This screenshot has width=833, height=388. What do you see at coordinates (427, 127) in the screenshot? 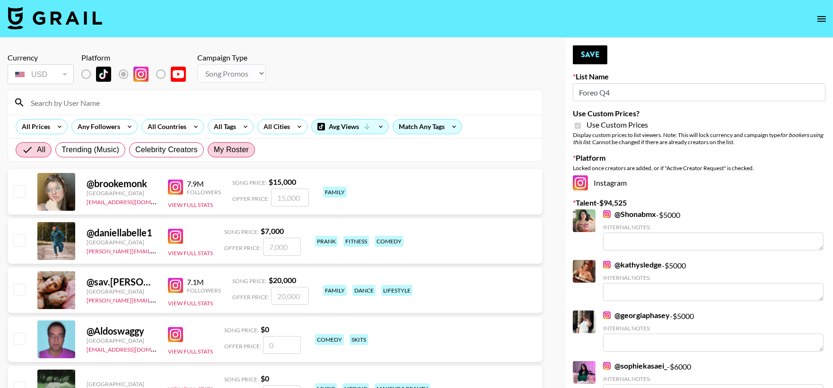
I see `div: Match Any Tags` at bounding box center [427, 127].